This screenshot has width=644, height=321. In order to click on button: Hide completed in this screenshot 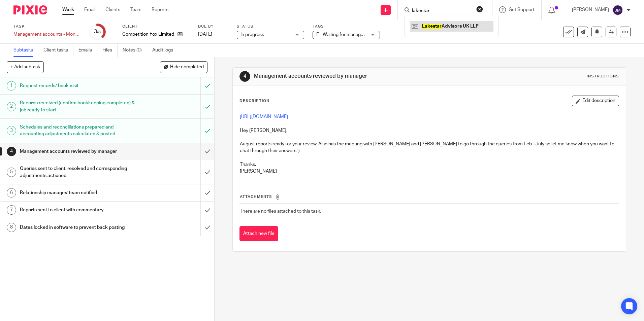, I will do `click(184, 67)`.